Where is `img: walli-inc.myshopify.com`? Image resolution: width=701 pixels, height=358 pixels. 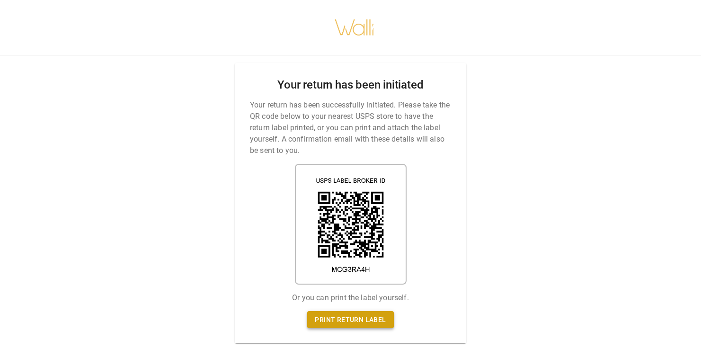 img: walli-inc.myshopify.com is located at coordinates (354, 27).